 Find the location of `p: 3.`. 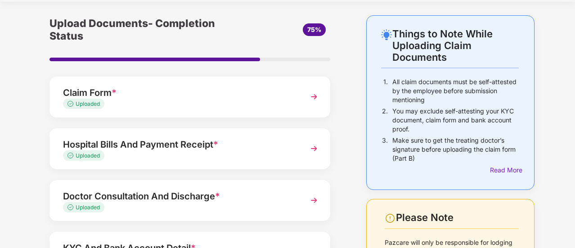

p: 3. is located at coordinates (385, 149).